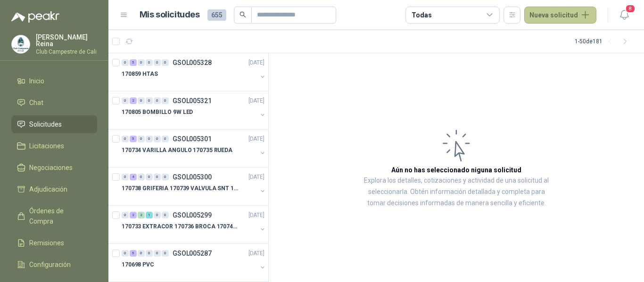  What do you see at coordinates (47, 146) in the screenshot?
I see `span: Licitaciones` at bounding box center [47, 146].